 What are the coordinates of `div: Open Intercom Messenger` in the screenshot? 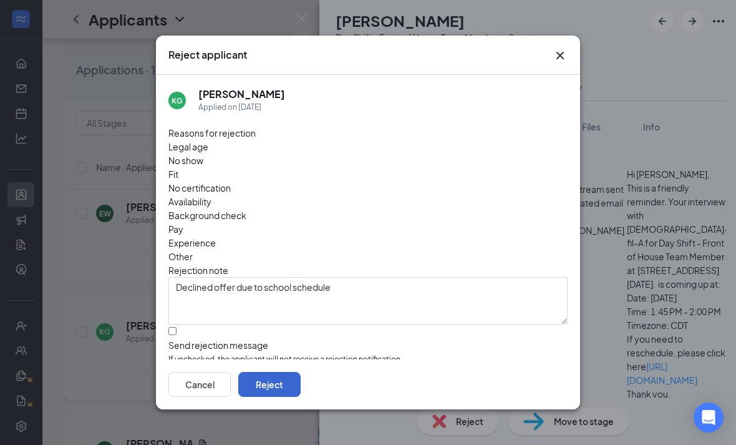 It's located at (708, 417).